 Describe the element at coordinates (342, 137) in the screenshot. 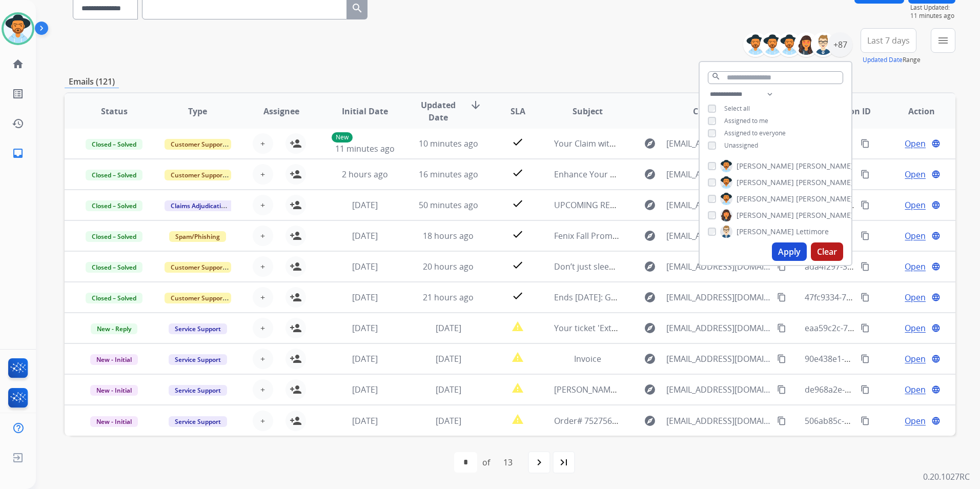

I see `p: New` at that location.